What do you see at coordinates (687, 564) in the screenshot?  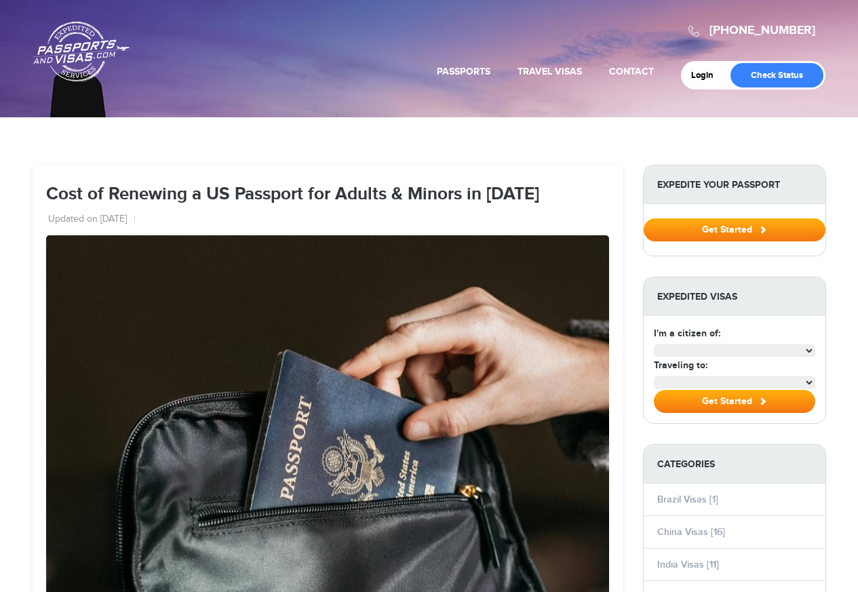 I see `a: India Visas [11]` at bounding box center [687, 564].